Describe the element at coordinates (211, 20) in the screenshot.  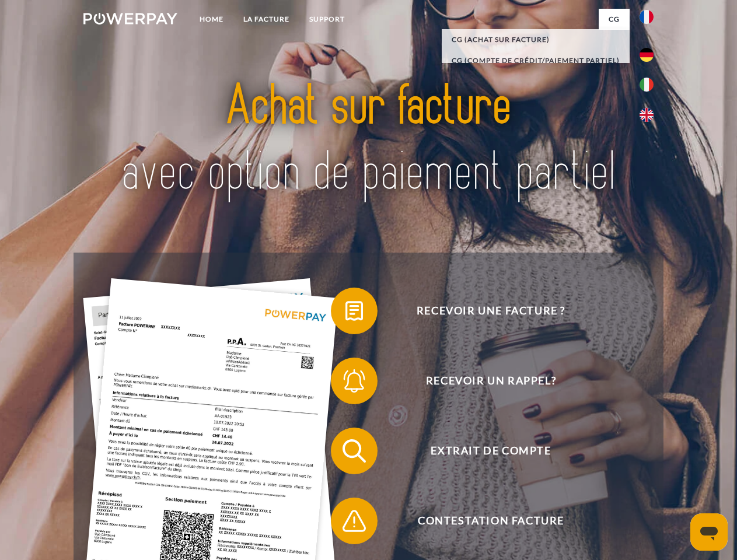
I see `a: Home` at that location.